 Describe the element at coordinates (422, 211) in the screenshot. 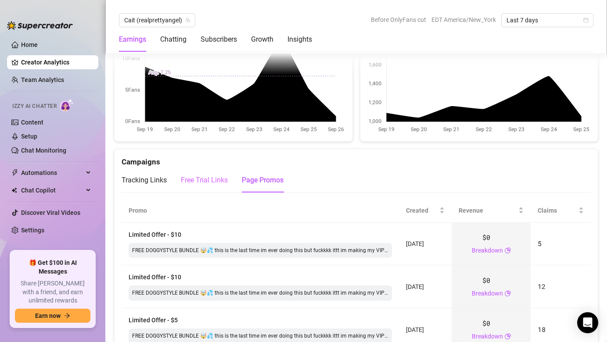

I see `span: Created` at that location.